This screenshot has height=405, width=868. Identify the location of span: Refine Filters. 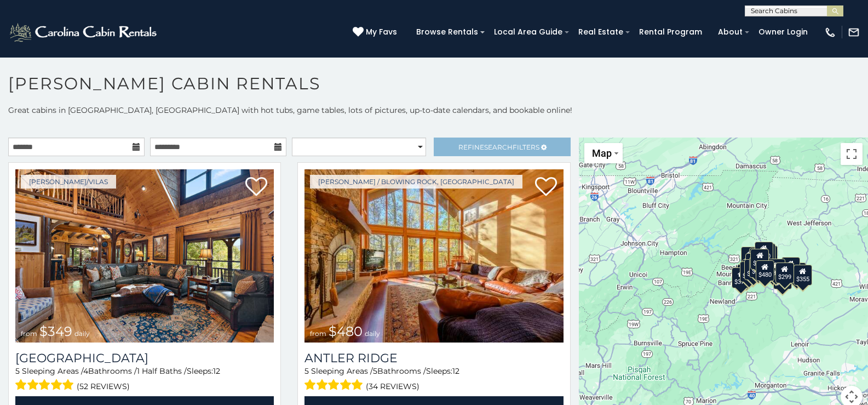
(499, 147).